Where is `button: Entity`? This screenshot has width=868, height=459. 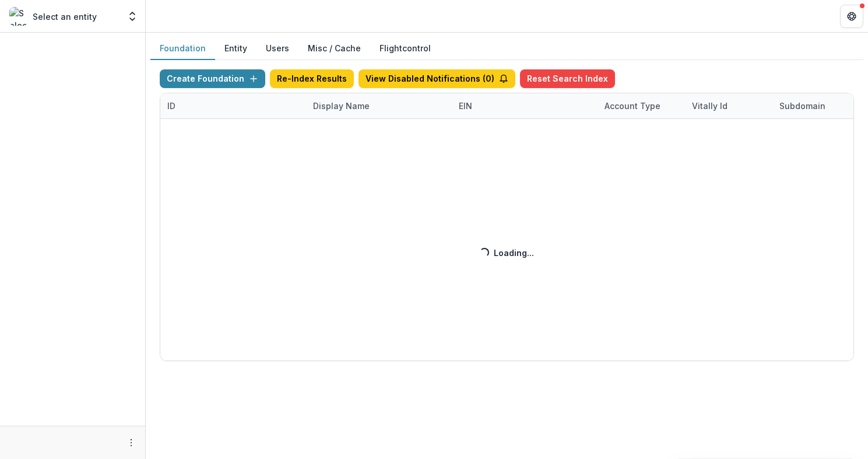
button: Entity is located at coordinates (236, 48).